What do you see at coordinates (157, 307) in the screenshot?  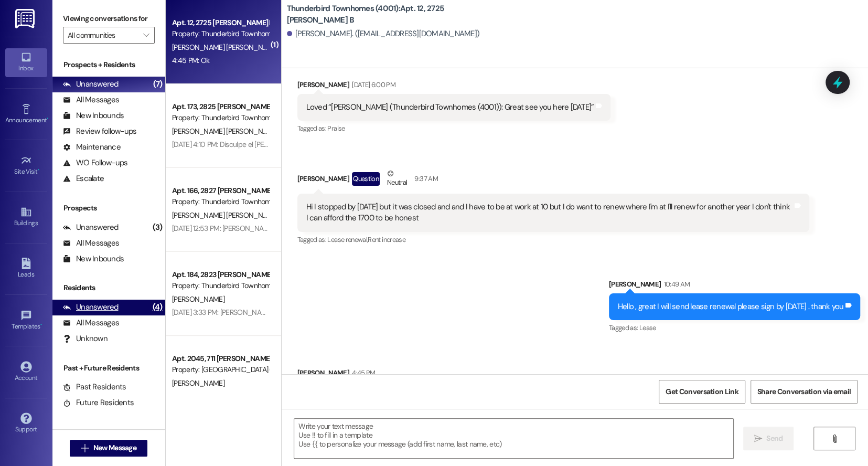 I see `div: (4)` at bounding box center [157, 307].